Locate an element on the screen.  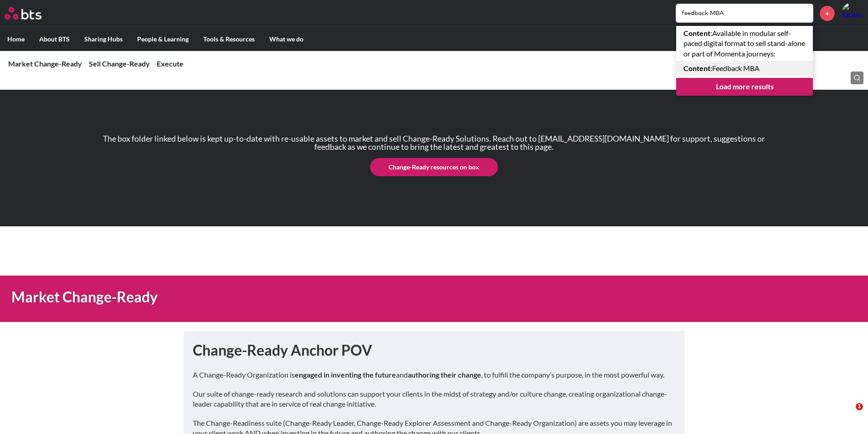
label: What we do is located at coordinates (286, 39).